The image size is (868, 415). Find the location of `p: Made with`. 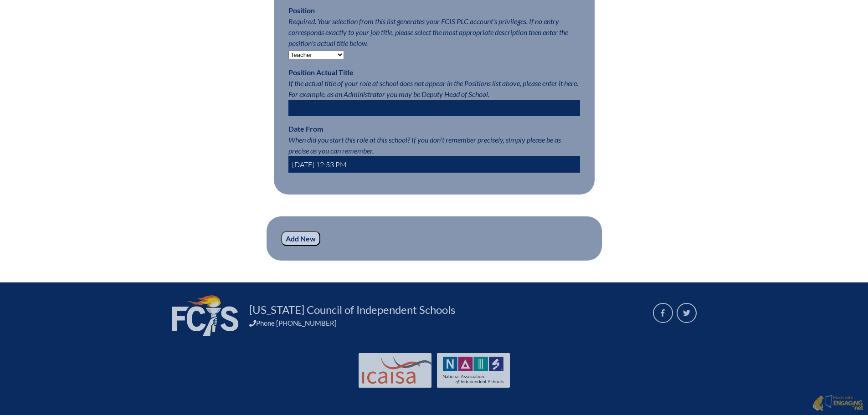

p: Made with is located at coordinates (848, 403).